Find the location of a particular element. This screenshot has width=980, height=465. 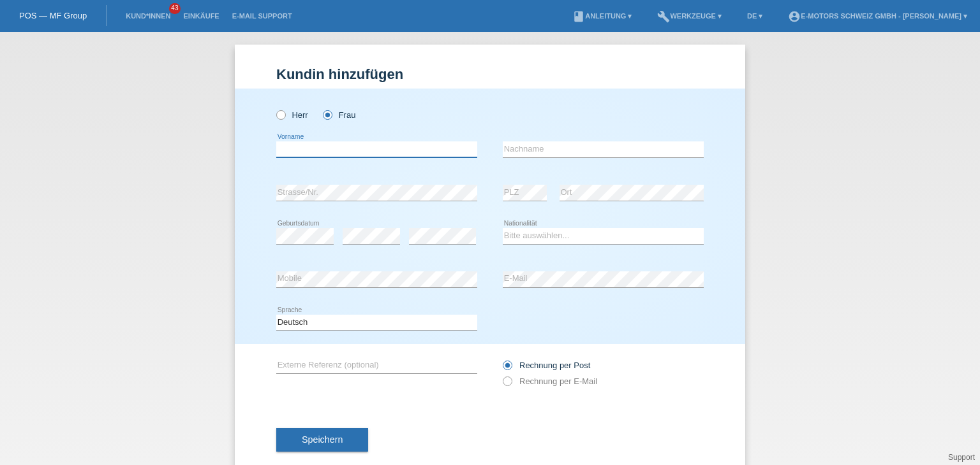

i: build is located at coordinates (664, 16).